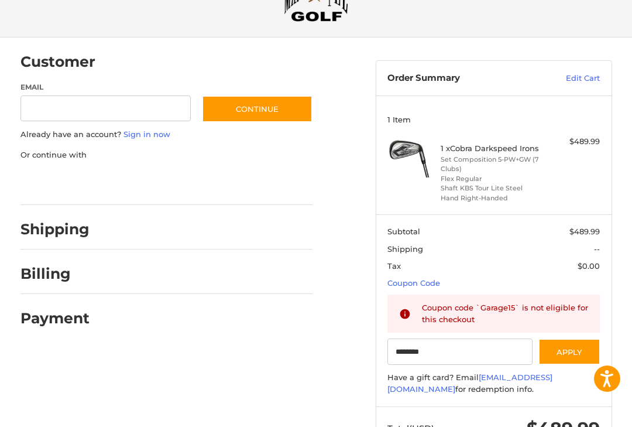 This screenshot has width=632, height=427. I want to click on a: Coupon Code, so click(414, 283).